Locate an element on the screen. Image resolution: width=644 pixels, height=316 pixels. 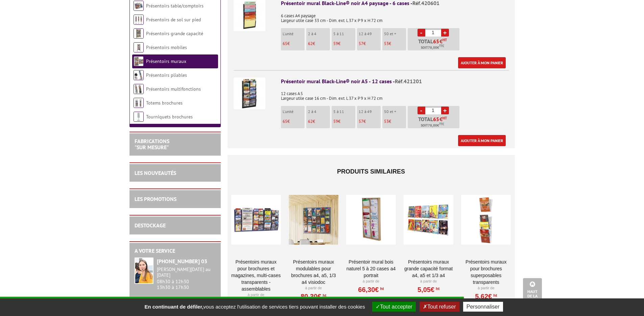
a: DESTOCKAGE is located at coordinates (150, 225).